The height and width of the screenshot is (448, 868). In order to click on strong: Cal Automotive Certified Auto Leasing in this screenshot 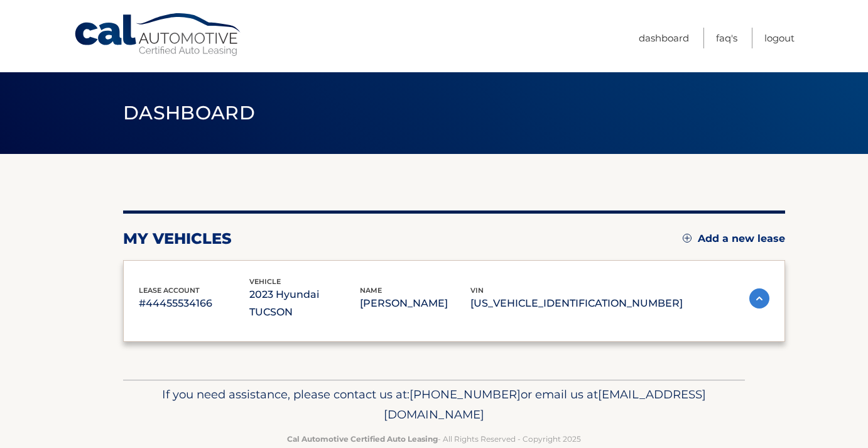, I will do `click(362, 439)`.